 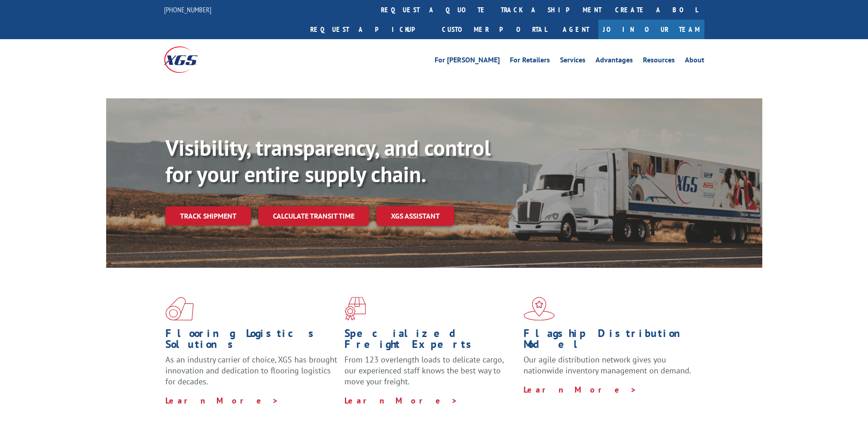 What do you see at coordinates (431, 375) in the screenshot?
I see `p: From 123 overlength loads to delicate cargo, our experienced staff knows the best way to move you...` at bounding box center [431, 375].